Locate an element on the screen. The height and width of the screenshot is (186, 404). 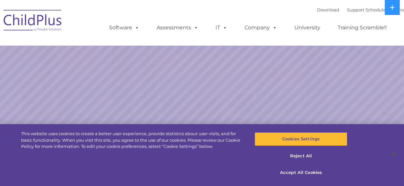
button: Reject All is located at coordinates (301, 156).